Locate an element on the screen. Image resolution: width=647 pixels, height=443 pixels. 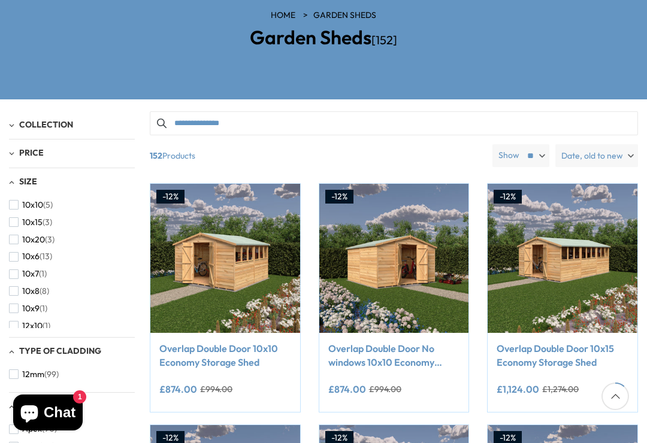
a: HOME is located at coordinates (283, 16).